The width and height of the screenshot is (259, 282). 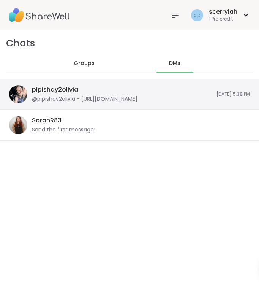 I want to click on img: ShareWell Nav Logo, so click(x=39, y=15).